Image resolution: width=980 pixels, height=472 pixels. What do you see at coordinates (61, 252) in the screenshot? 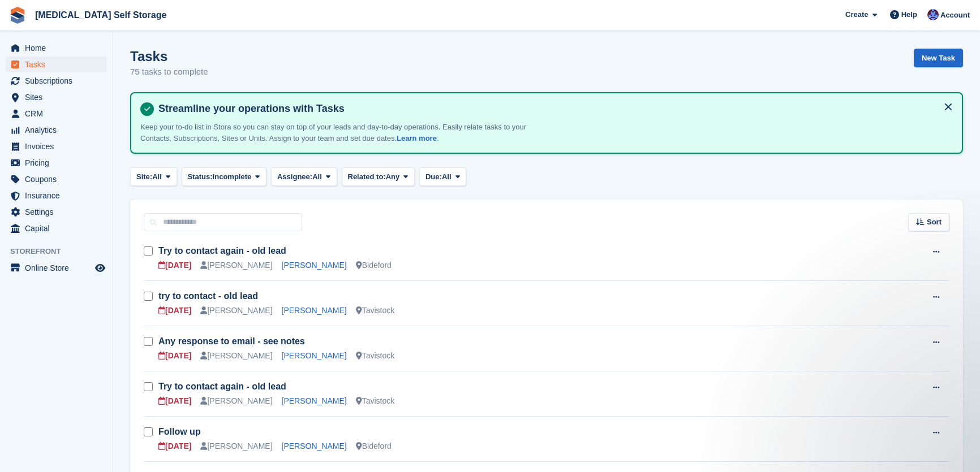
I see `span: Storefront` at bounding box center [61, 252].